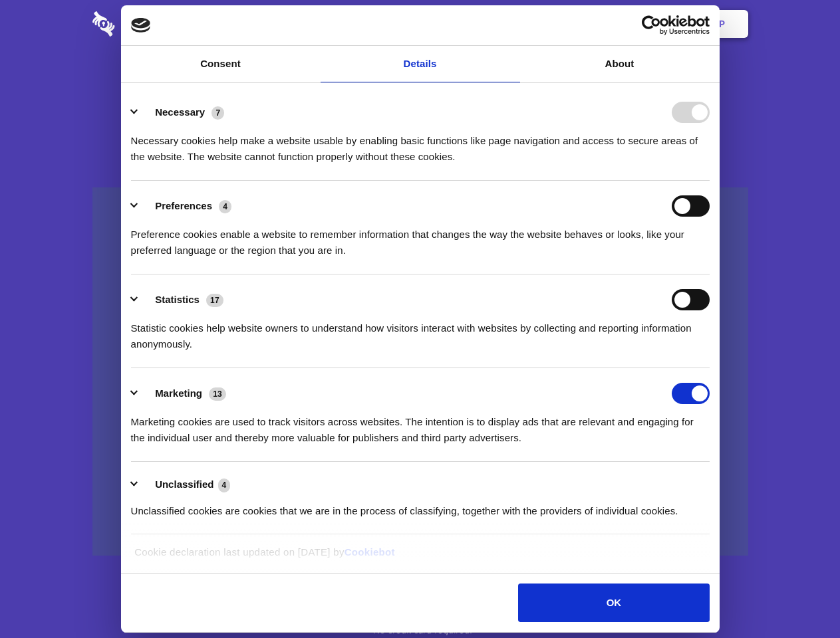  What do you see at coordinates (420, 506) in the screenshot?
I see `div: Unclassified cookies are cookies that we are in the process of classifying, together with the pro...` at bounding box center [420, 506].